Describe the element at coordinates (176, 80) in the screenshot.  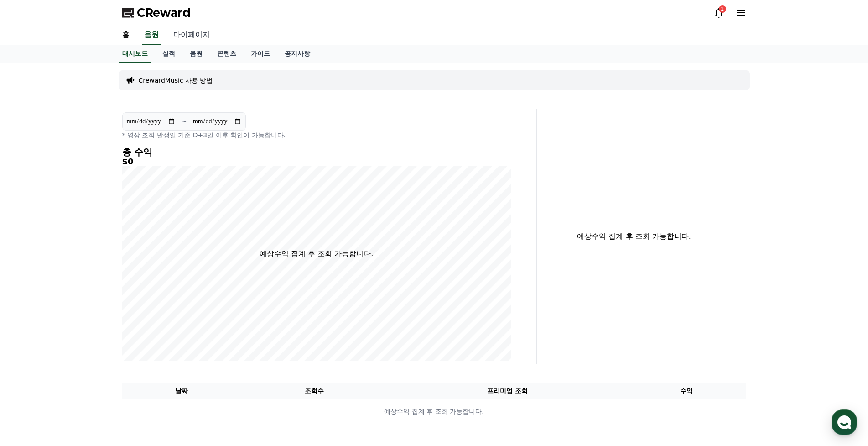
I see `a: CrewardMusic 사용 방법` at that location.